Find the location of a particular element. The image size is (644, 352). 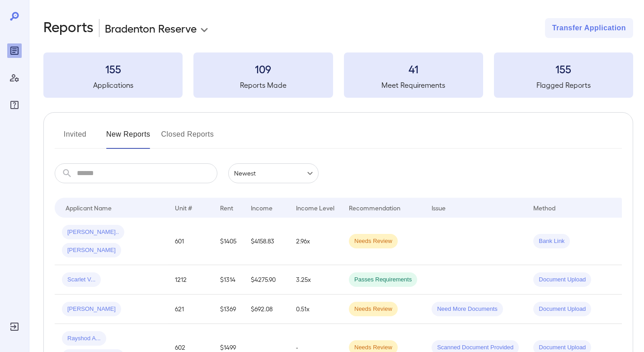

div: FAQ is located at coordinates (15, 105).